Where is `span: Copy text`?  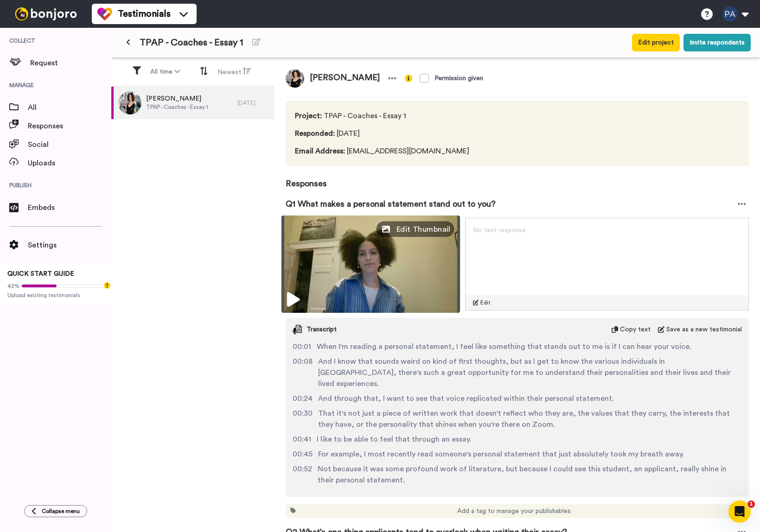 span: Copy text is located at coordinates (635, 329).